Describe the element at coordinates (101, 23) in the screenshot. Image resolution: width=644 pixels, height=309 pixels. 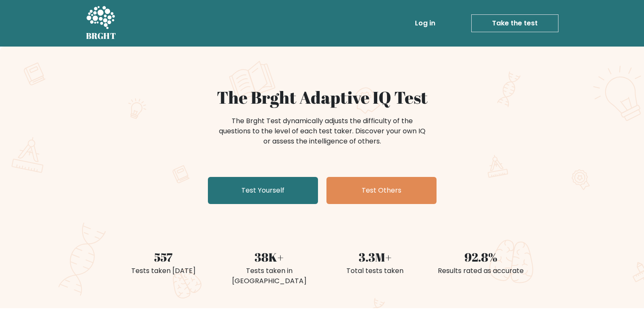
I see `a: BRGHT` at that location.